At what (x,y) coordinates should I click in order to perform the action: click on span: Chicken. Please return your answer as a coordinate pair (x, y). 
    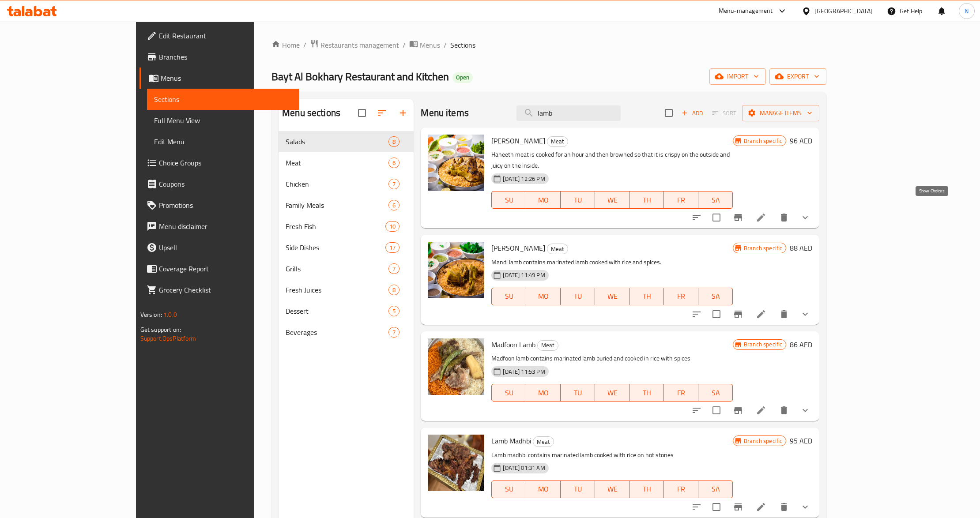
    Looking at the image, I should click on (337, 184).